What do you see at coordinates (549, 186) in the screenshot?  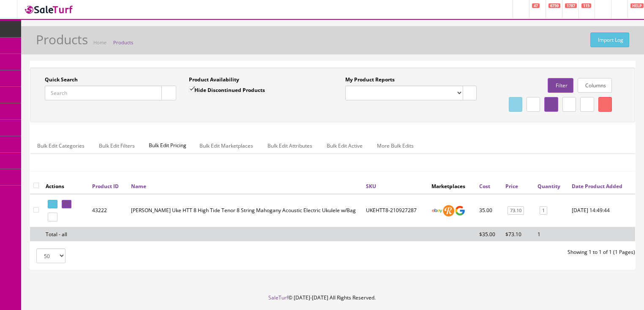 I see `a: Quantity` at bounding box center [549, 186].